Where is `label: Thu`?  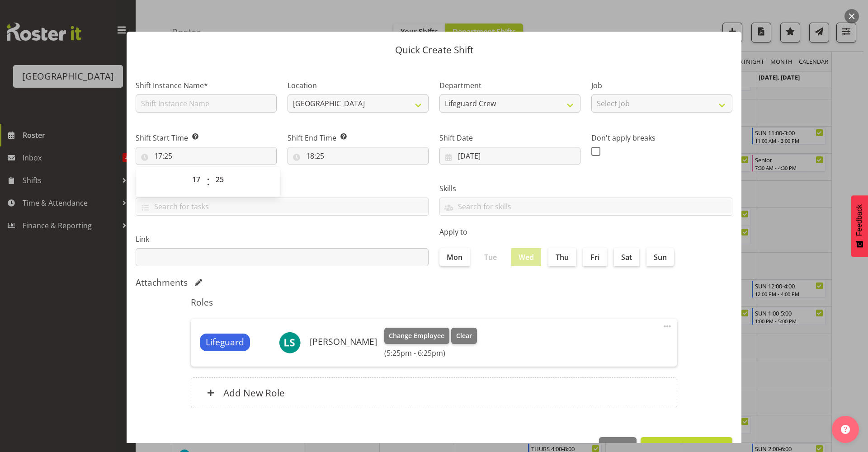
label: Thu is located at coordinates (562, 257).